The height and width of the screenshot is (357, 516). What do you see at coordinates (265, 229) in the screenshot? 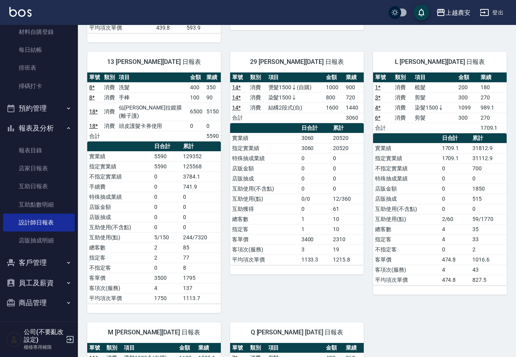
I see `td: 指定客` at bounding box center [265, 229].